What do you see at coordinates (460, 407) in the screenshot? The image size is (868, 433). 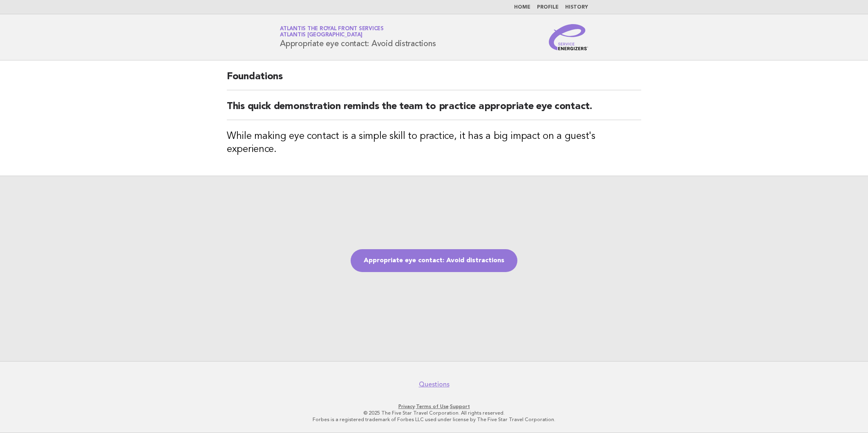 I see `a: Support` at bounding box center [460, 407].